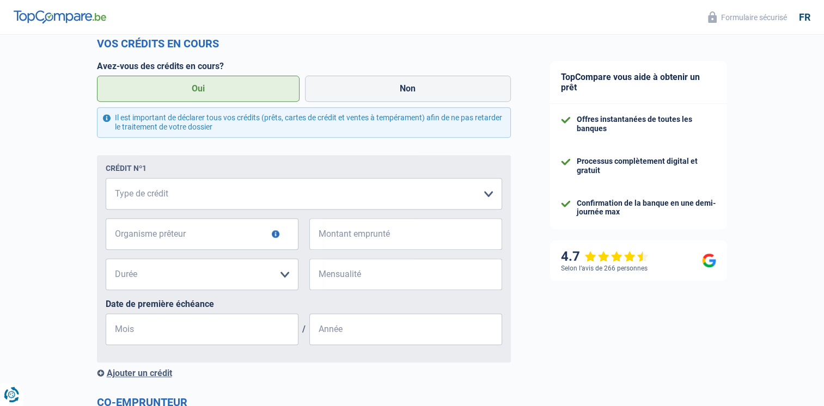  Describe the element at coordinates (202, 330) in the screenshot. I see `input: MM` at that location.